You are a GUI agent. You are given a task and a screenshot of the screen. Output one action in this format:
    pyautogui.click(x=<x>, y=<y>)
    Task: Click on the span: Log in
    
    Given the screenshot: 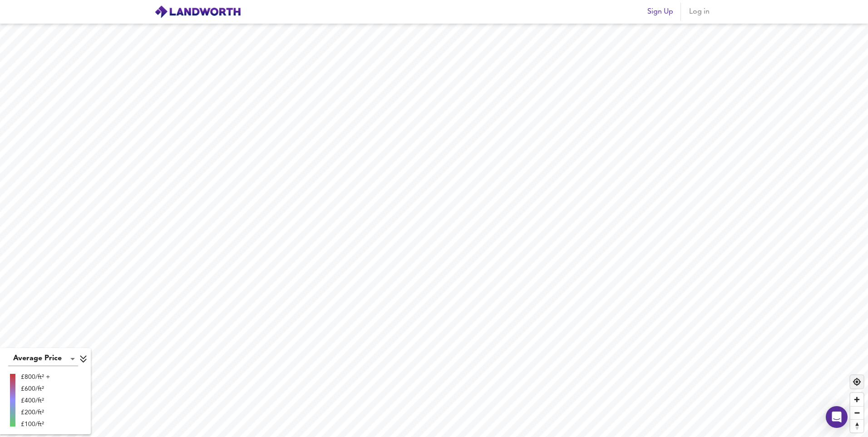 What is the action you would take?
    pyautogui.click(x=699, y=12)
    